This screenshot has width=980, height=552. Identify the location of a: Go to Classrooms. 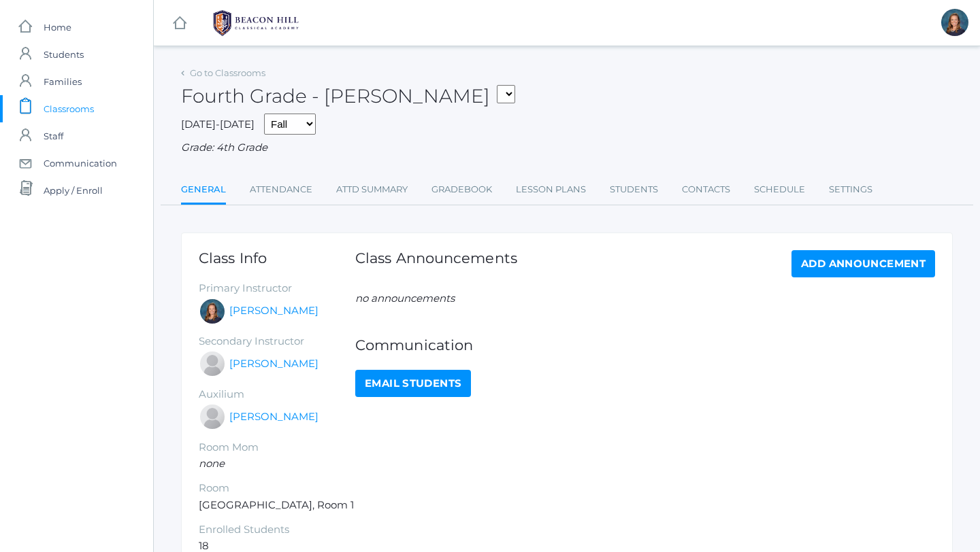
(227, 73).